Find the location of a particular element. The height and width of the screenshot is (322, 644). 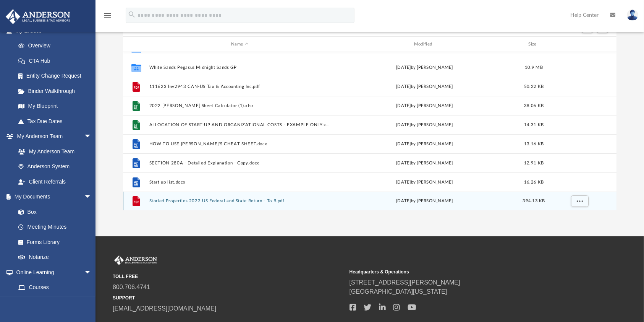

a: My Documentsarrow_drop_down is located at coordinates (52, 197).